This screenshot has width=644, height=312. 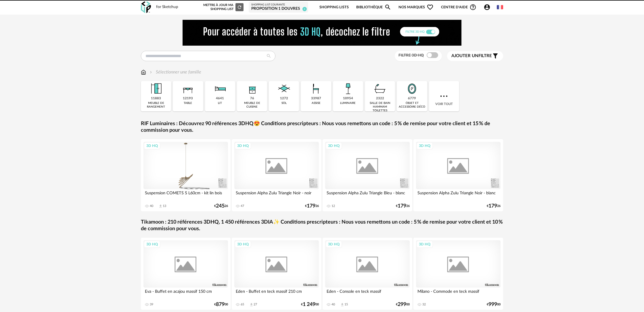 I want to click on button: Ajouter unfiltre Filter icon, so click(x=475, y=56).